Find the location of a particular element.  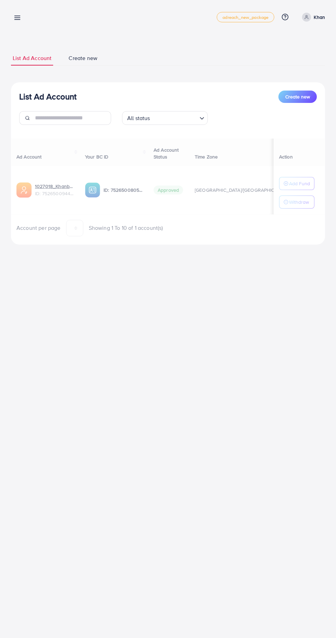

a: adreach_new_package is located at coordinates (245, 17).